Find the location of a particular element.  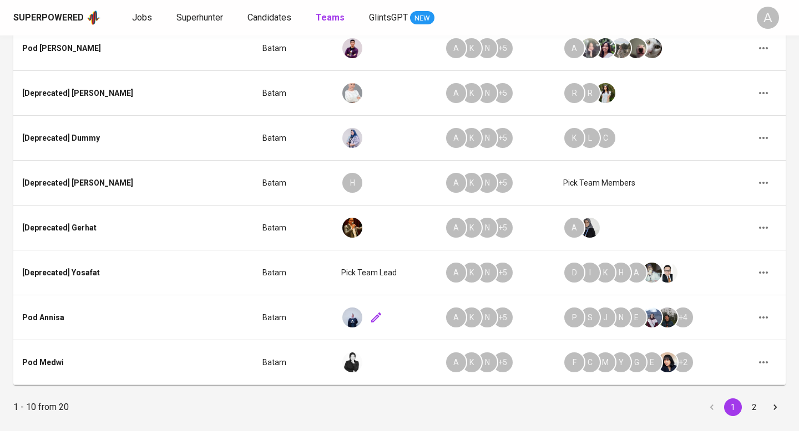

a: GlintsGPT NEW is located at coordinates (402, 18).